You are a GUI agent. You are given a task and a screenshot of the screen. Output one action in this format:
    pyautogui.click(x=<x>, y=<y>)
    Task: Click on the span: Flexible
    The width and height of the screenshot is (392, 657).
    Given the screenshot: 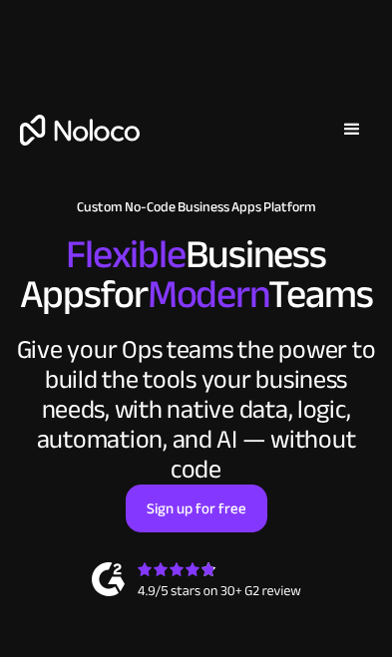 What is the action you would take?
    pyautogui.click(x=126, y=254)
    